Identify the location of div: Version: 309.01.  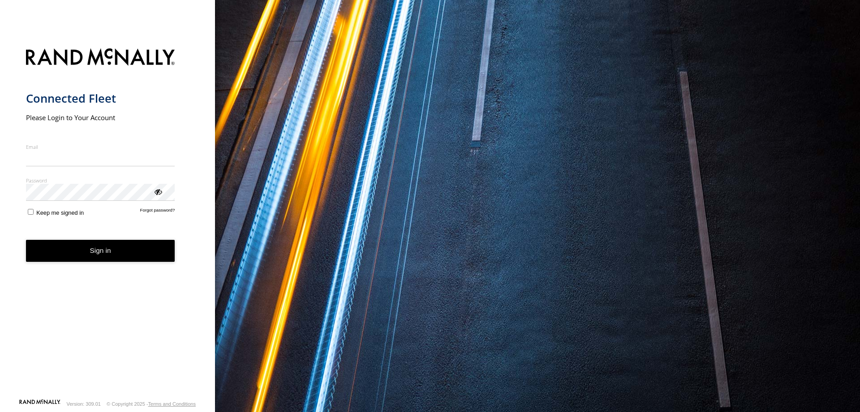
(84, 404).